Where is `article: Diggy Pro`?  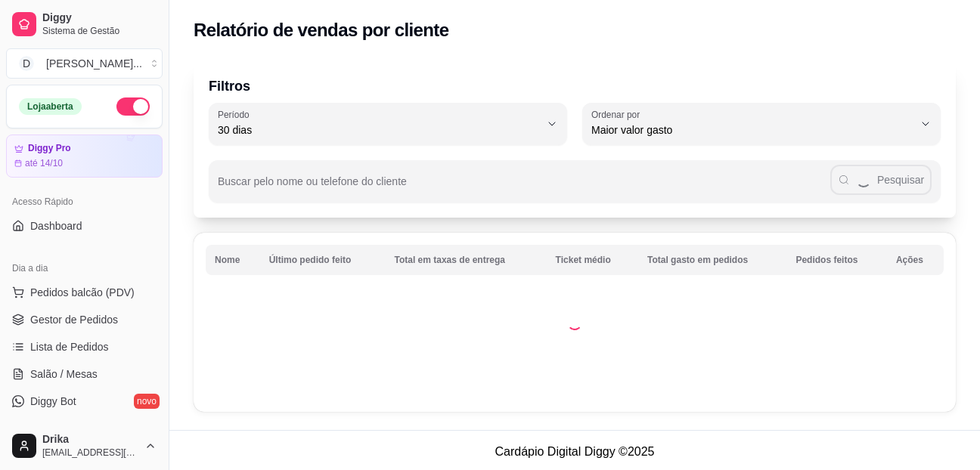 article: Diggy Pro is located at coordinates (49, 148).